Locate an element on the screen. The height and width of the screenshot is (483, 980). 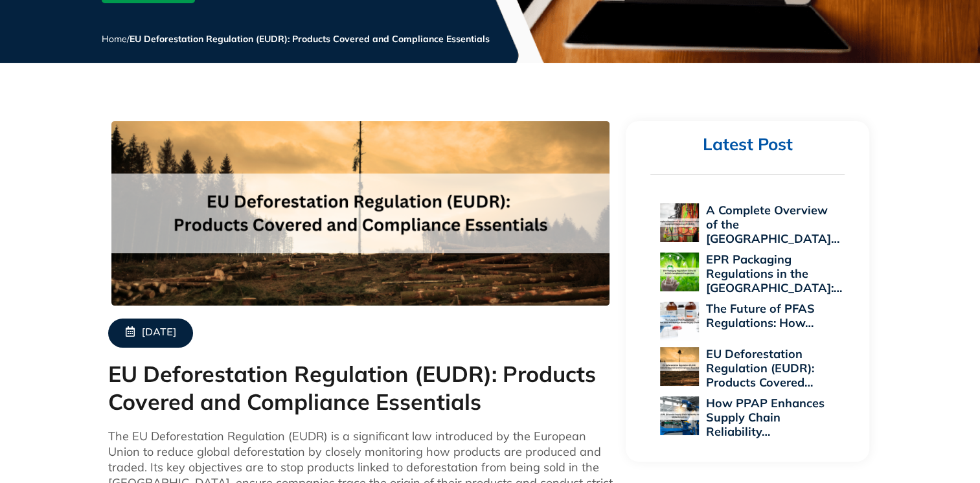
img: EU Deforestation Regulation (EUDR): Products Covered and Compliance Essentials is located at coordinates (679, 367).